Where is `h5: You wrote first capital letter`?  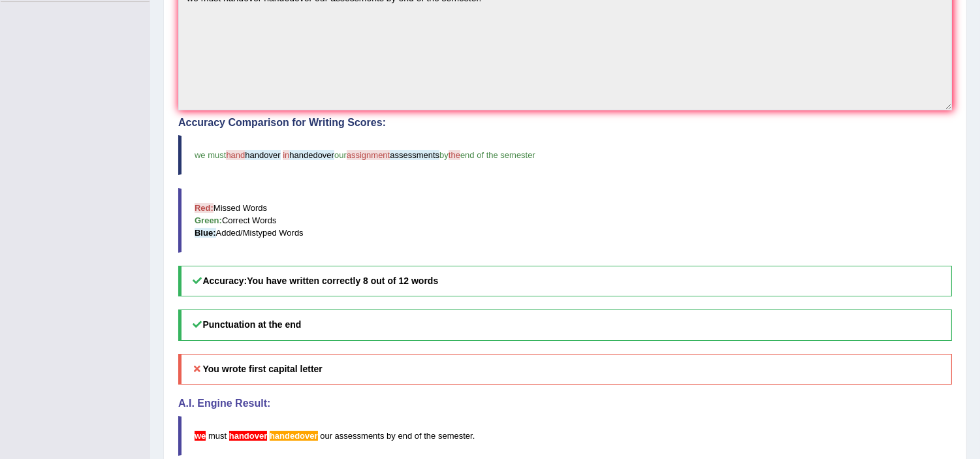
h5: You wrote first capital letter is located at coordinates (564, 369).